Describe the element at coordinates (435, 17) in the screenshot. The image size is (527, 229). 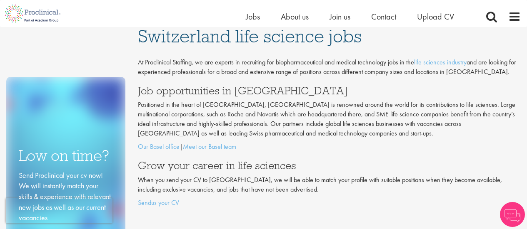
I see `span: Upload CV` at that location.